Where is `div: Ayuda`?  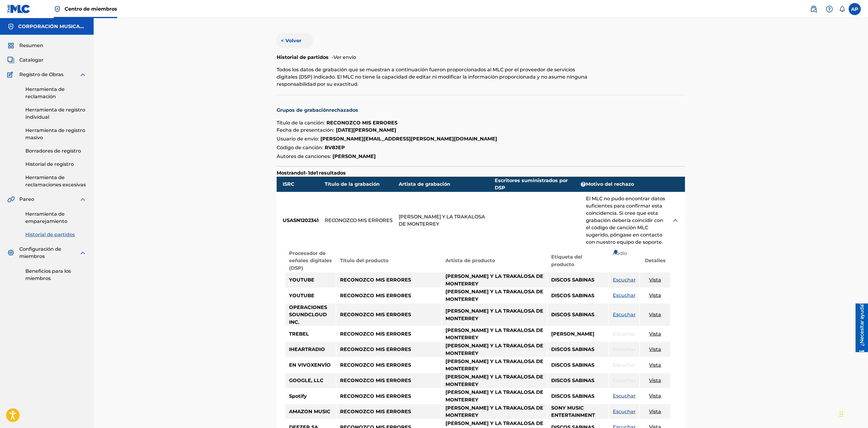 div: Ayuda is located at coordinates (830, 9).